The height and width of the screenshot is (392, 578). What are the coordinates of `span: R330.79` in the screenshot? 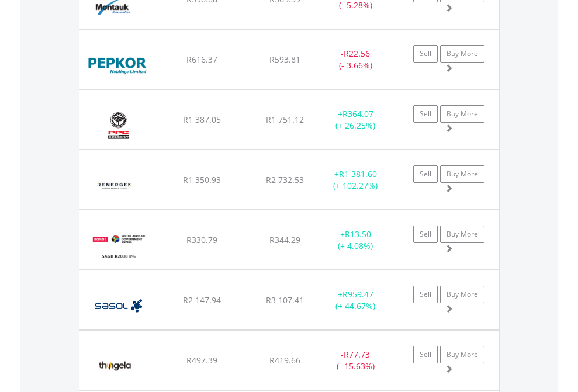 It's located at (201, 240).